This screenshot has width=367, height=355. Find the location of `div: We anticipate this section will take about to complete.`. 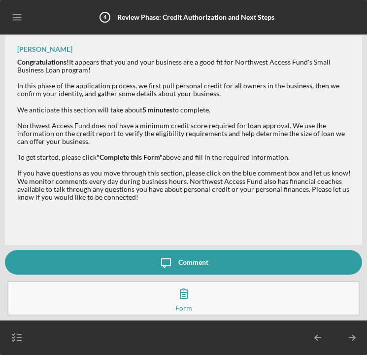

div: We anticipate this section will take about to complete. is located at coordinates (185, 110).